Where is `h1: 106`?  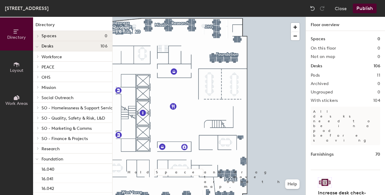 h1: 106 is located at coordinates (377, 66).